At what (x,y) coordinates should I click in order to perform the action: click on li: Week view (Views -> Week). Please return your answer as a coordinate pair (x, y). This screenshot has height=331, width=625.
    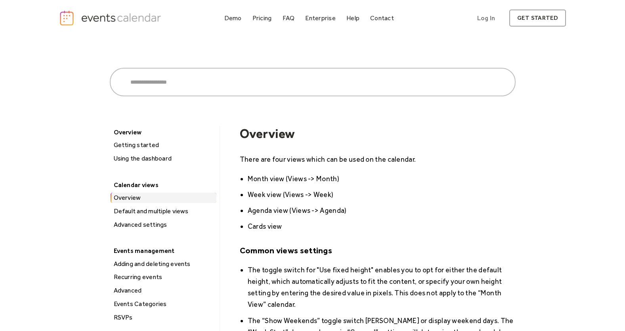
    Looking at the image, I should click on (382, 194).